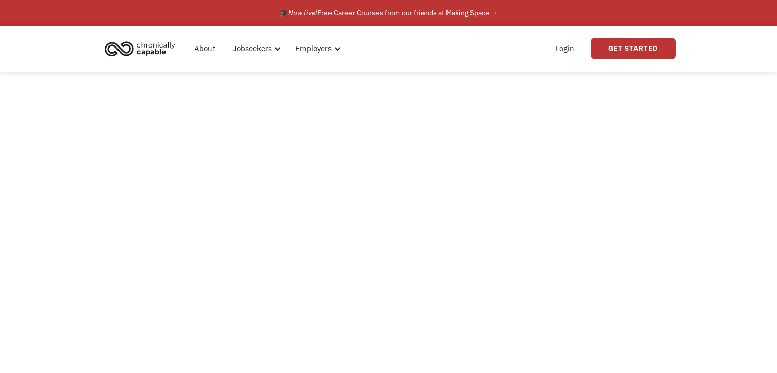  Describe the element at coordinates (303, 13) in the screenshot. I see `em: Now live!` at that location.